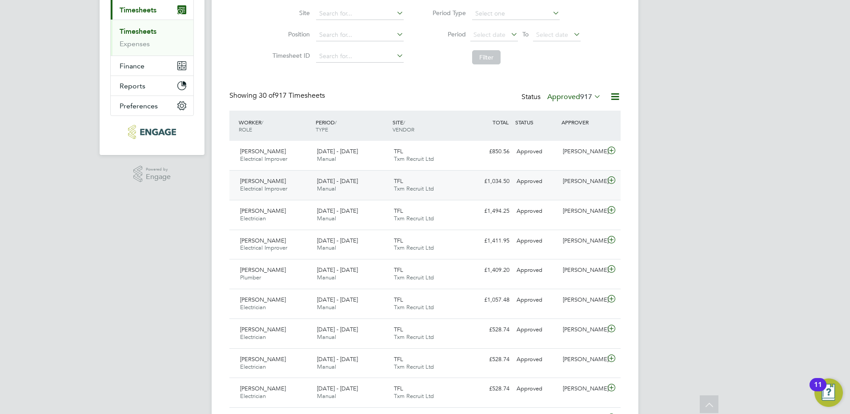  Describe the element at coordinates (490, 211) in the screenshot. I see `div: £1,494.25` at that location.